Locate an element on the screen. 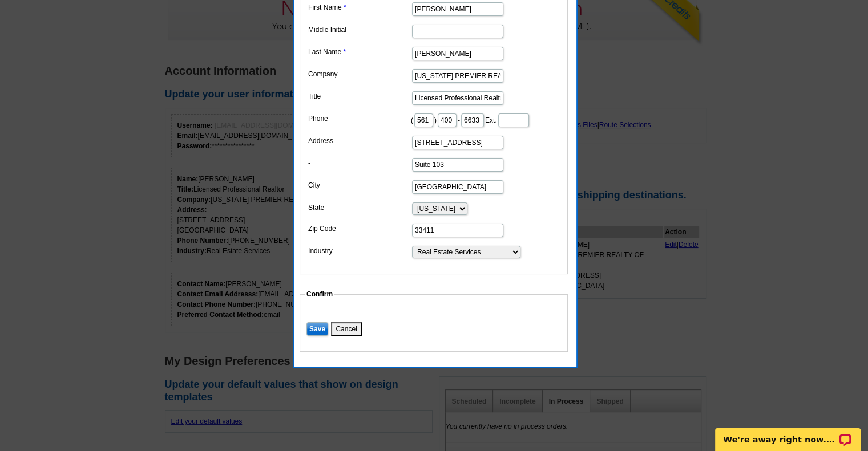 The width and height of the screenshot is (868, 451). button: Open LiveChat chat widget is located at coordinates (138, 24).